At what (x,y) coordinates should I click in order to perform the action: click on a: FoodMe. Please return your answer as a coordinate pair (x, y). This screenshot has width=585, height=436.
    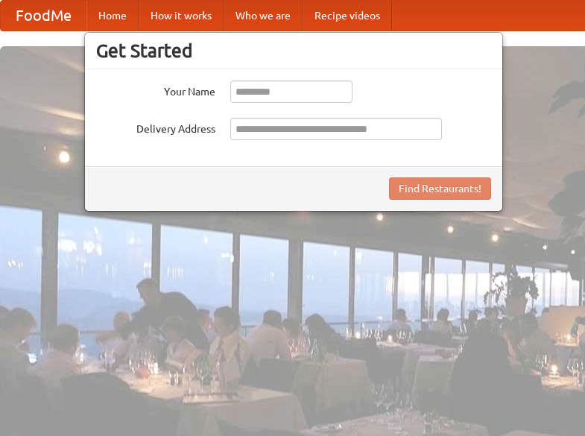
    Looking at the image, I should click on (43, 16).